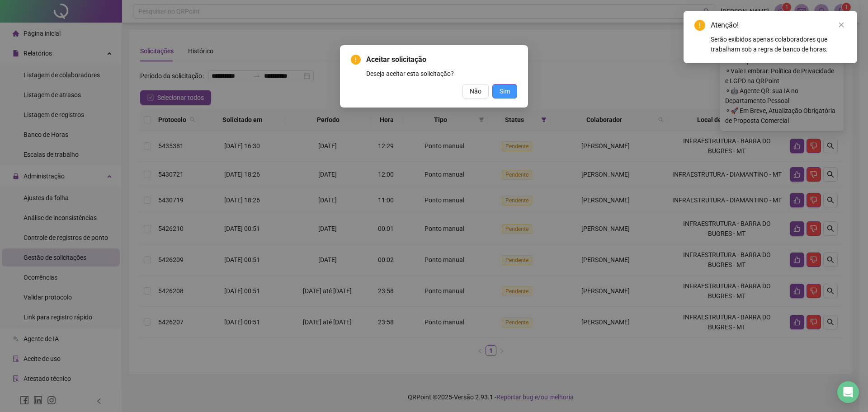 This screenshot has width=868, height=412. What do you see at coordinates (778, 44) in the screenshot?
I see `div: Serão exibidos apenas colaboradores que trabalham sob a regra de banco de horas.` at bounding box center [778, 44].